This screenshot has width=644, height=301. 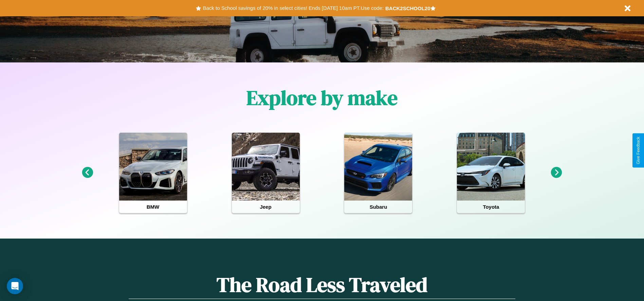 What do you see at coordinates (408, 8) in the screenshot?
I see `b: BACK2SCHOOL20` at bounding box center [408, 8].